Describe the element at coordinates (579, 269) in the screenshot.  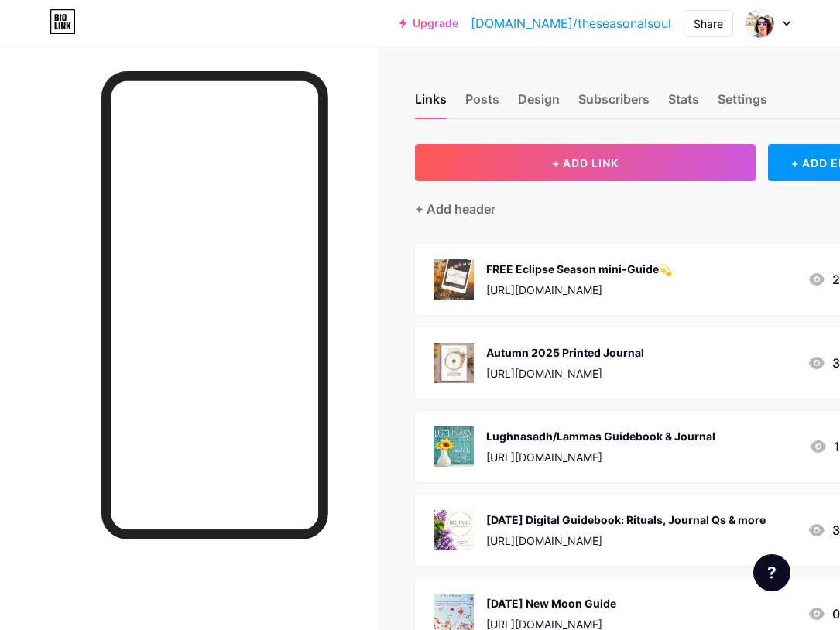
I see `div: FREE Eclipse Season mini-Guide💫` at that location.